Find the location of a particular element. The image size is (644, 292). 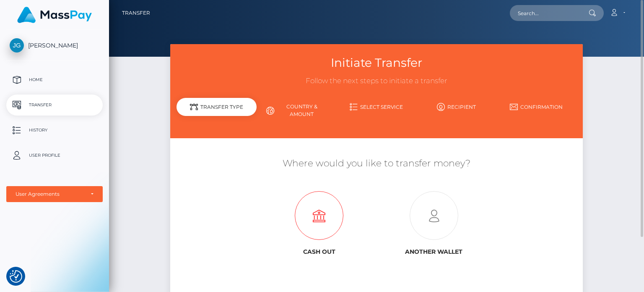

a: User Profile is located at coordinates (55, 155).